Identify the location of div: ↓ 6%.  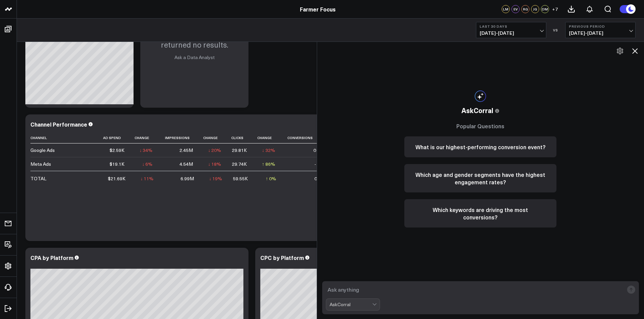
(147, 164).